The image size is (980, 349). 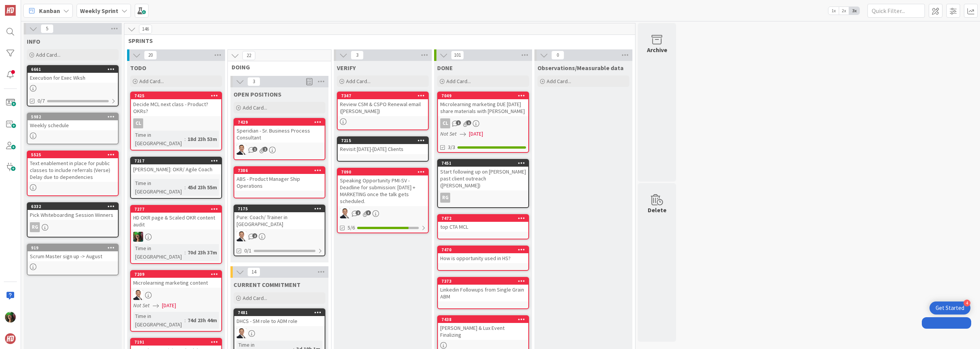 I want to click on div: 6661, so click(x=73, y=69).